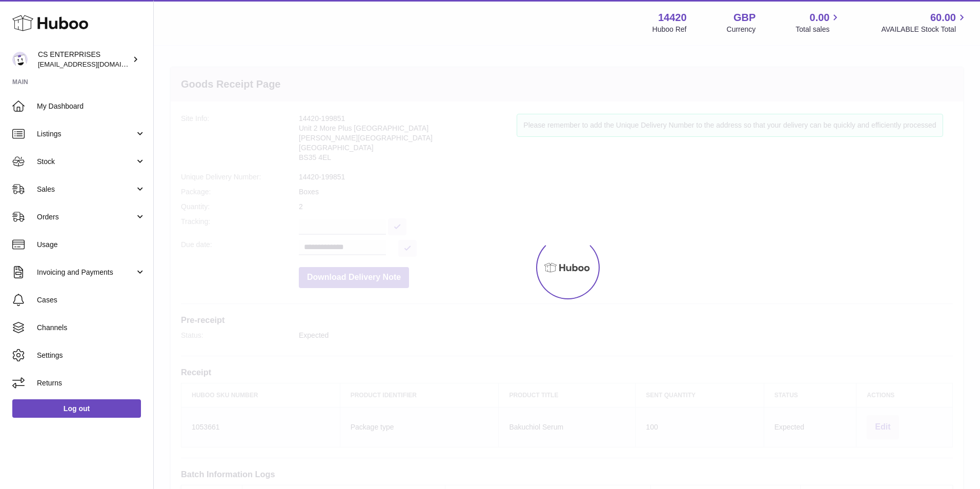  Describe the element at coordinates (924, 23) in the screenshot. I see `a: 60.00 AVAILABLE Stock Total` at that location.